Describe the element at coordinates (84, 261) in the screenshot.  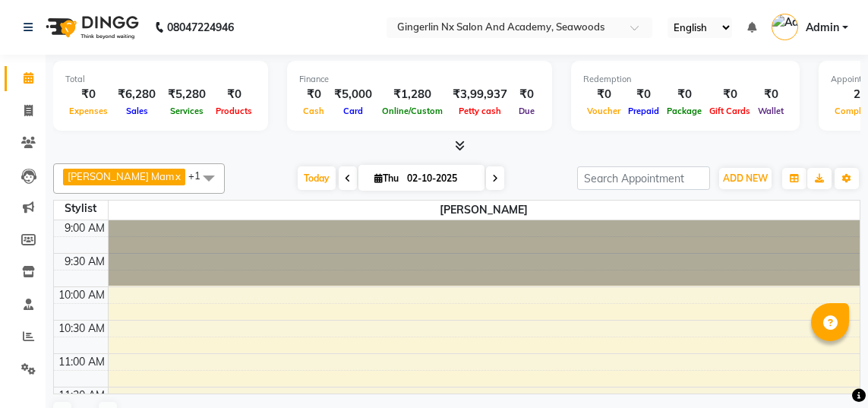
I see `div: 9:30 AM` at that location.